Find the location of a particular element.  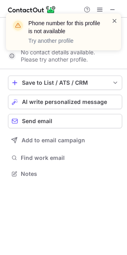

p: Try another profile is located at coordinates (65, 41).